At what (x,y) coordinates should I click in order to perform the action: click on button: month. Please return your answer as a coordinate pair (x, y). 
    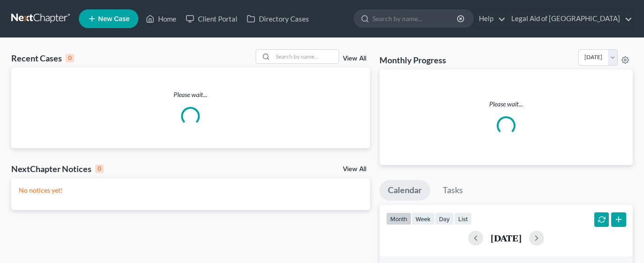
    Looking at the image, I should click on (399, 219).